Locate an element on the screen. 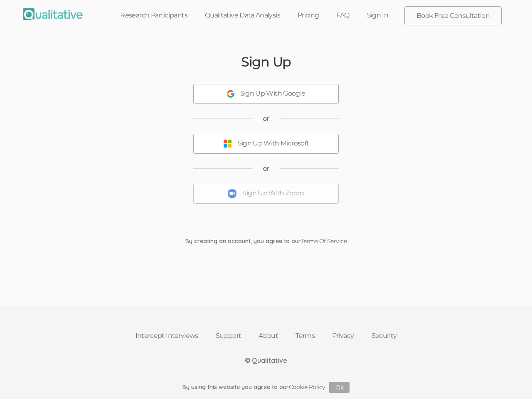 The width and height of the screenshot is (532, 399). img: Sign Up With Zoom is located at coordinates (232, 193).